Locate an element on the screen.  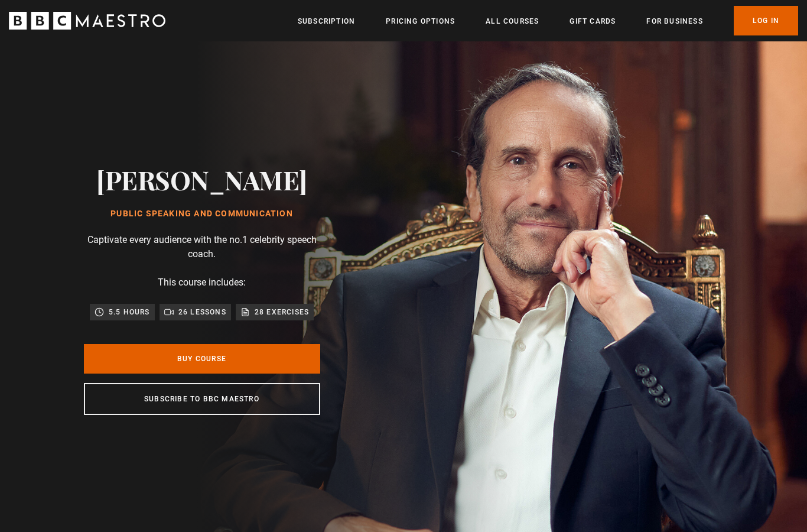
a: Pricing Options is located at coordinates (420, 21).